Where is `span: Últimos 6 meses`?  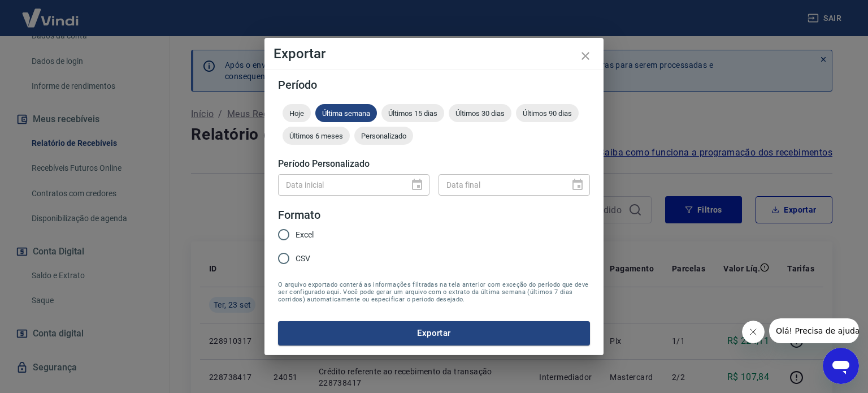 span: Últimos 6 meses is located at coordinates (316, 136).